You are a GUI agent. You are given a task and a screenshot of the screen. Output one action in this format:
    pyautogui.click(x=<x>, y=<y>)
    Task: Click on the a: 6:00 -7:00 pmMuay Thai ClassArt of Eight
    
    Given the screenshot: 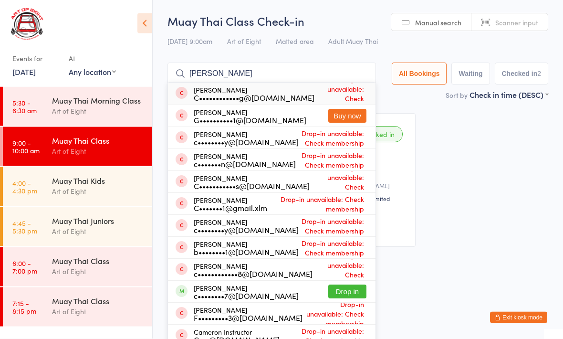 What is the action you would take?
    pyautogui.click(x=77, y=267)
    